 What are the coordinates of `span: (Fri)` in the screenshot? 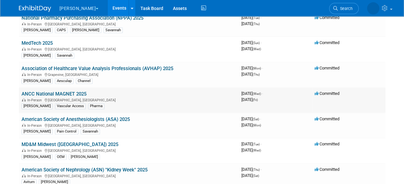 It's located at (255, 100).